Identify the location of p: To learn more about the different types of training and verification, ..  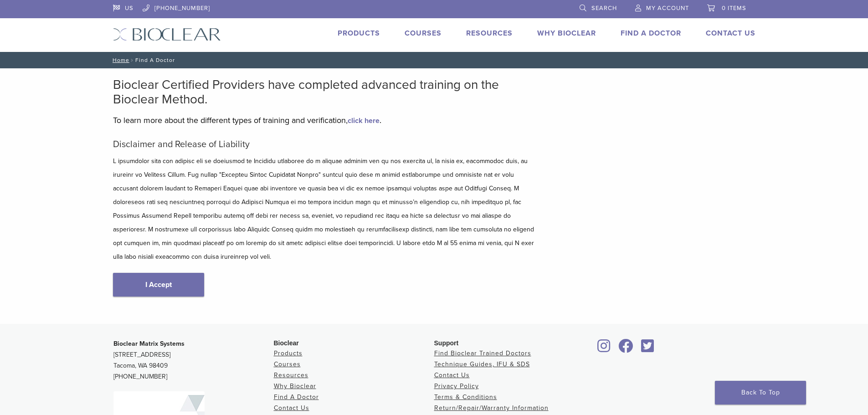
(325, 120).